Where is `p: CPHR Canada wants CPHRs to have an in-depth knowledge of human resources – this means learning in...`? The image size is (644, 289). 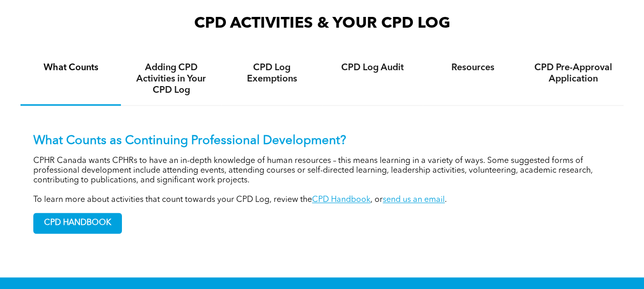 p: CPHR Canada wants CPHRs to have an in-depth knowledge of human resources – this means learning in... is located at coordinates (322, 171).